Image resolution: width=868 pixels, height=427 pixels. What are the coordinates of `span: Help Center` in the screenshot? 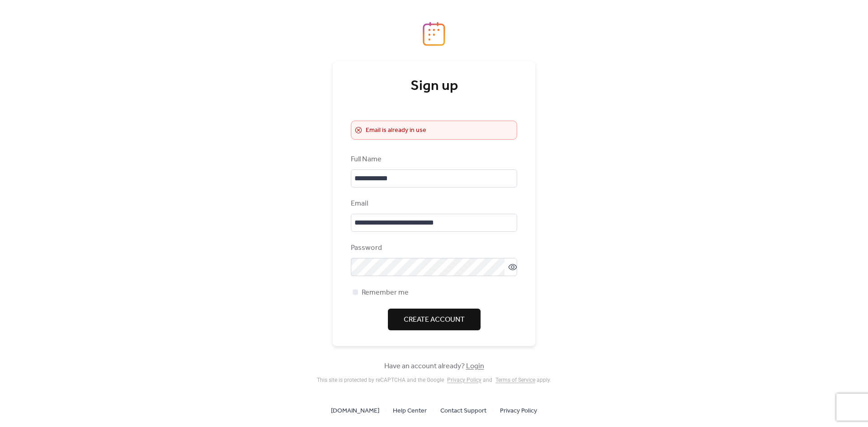 It's located at (410, 411).